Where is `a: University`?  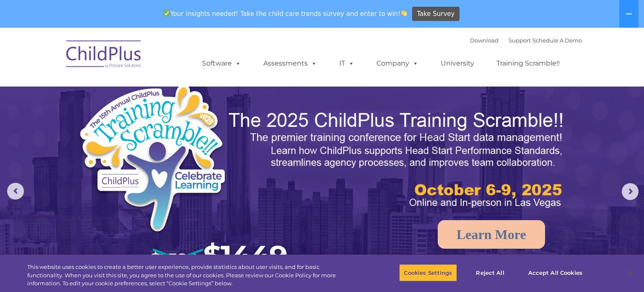 a: University is located at coordinates (458, 63).